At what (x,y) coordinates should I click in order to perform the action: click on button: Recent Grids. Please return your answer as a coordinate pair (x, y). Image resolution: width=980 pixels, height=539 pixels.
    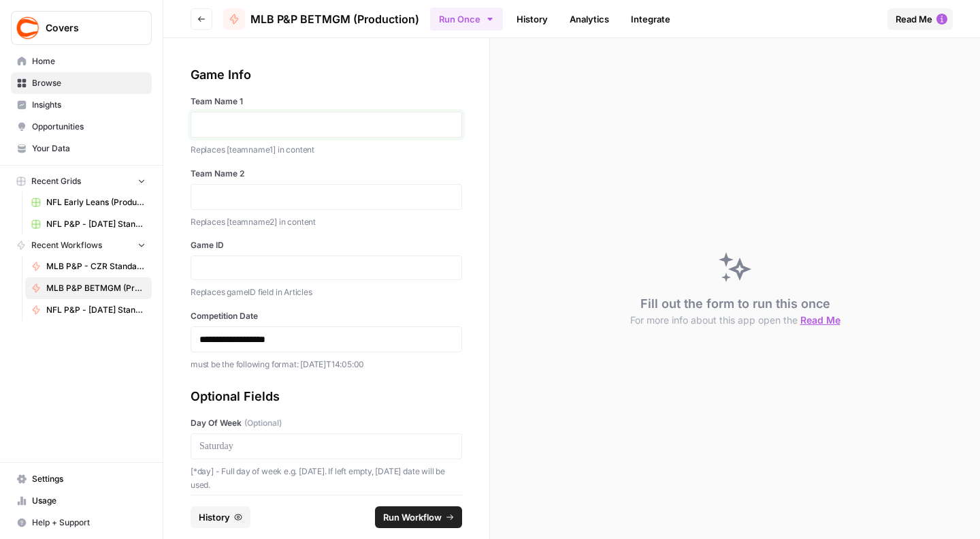
    Looking at the image, I should click on (81, 181).